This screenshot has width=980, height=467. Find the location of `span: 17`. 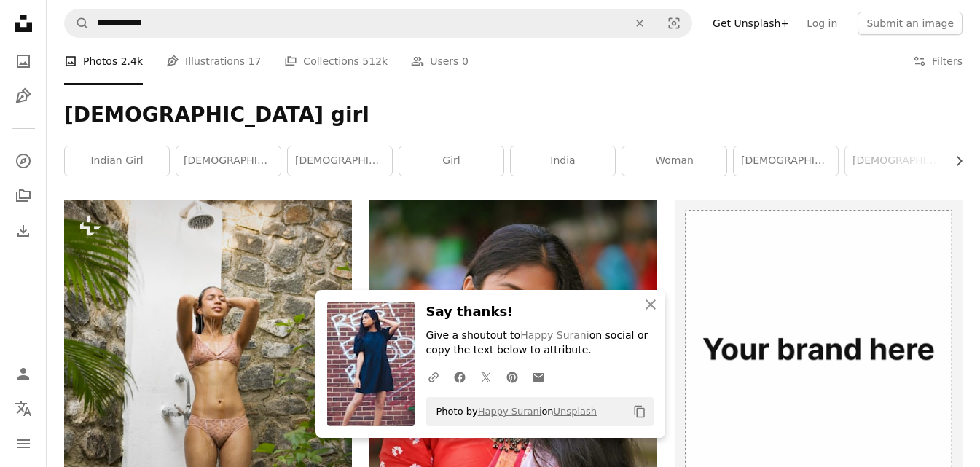

span: 17 is located at coordinates (255, 61).